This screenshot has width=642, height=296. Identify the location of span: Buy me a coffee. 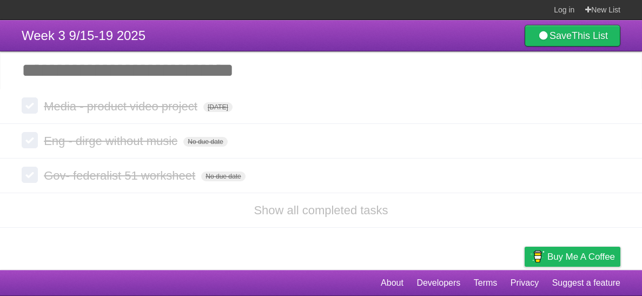
(581, 257).